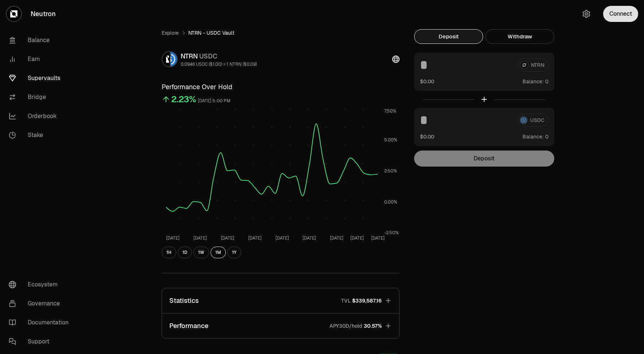  What do you see at coordinates (201, 252) in the screenshot?
I see `button: 1W` at bounding box center [201, 252].